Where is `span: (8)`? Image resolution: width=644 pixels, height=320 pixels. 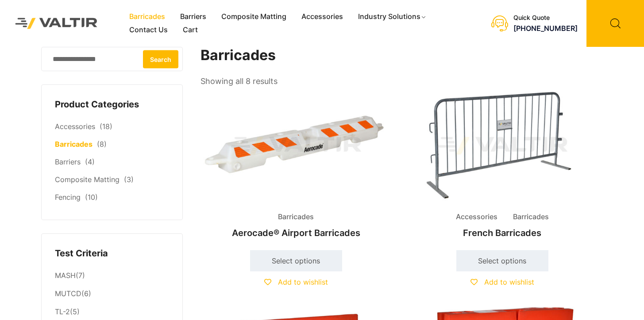 span: (8) is located at coordinates (102, 144).